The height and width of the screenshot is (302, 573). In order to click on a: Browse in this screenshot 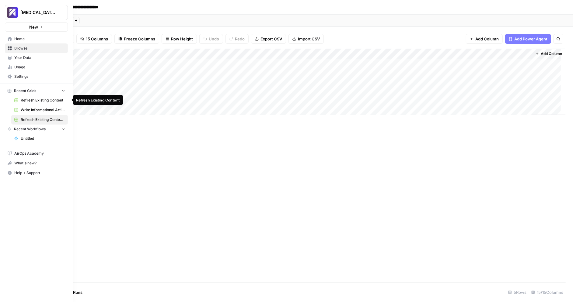, I will do `click(36, 48)`.